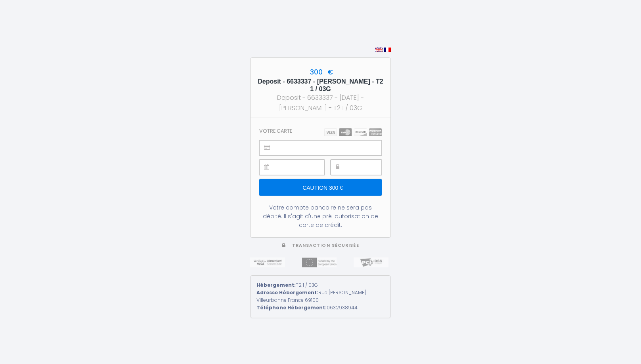 This screenshot has height=364, width=641. What do you see at coordinates (387, 50) in the screenshot?
I see `img: fr.png` at bounding box center [387, 50].